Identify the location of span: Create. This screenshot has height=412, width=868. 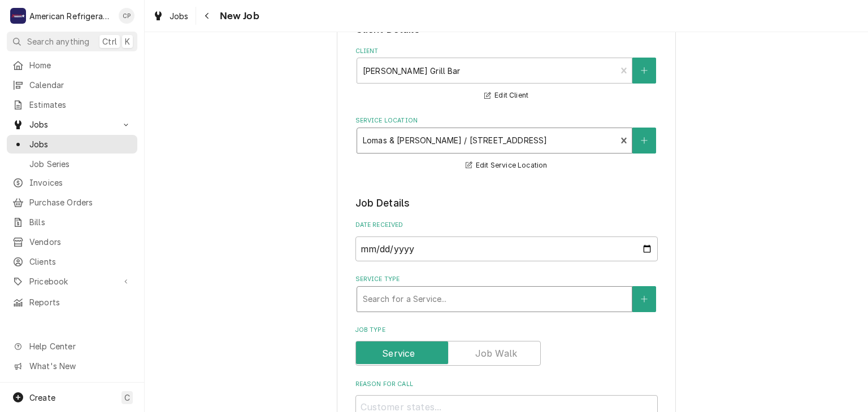
(42, 398).